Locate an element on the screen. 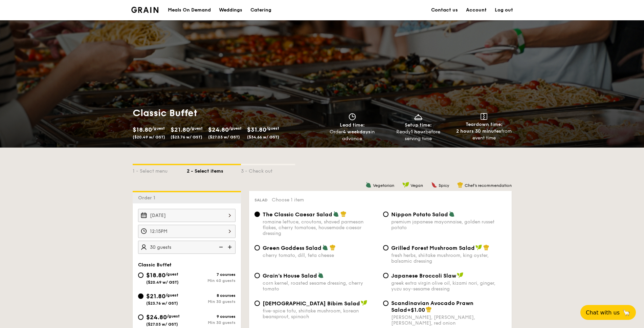 The width and height of the screenshot is (644, 328). span: Grain's House Salad is located at coordinates (290, 276).